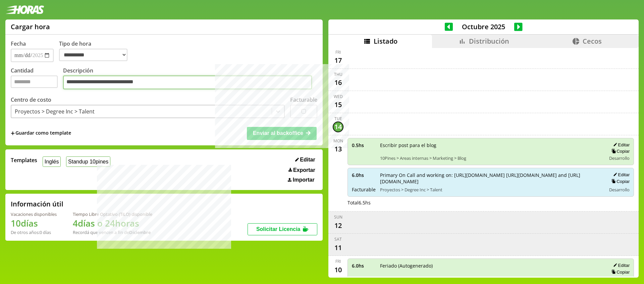 This screenshot has height=284, width=644. I want to click on select: Tipo de hora, so click(93, 54).